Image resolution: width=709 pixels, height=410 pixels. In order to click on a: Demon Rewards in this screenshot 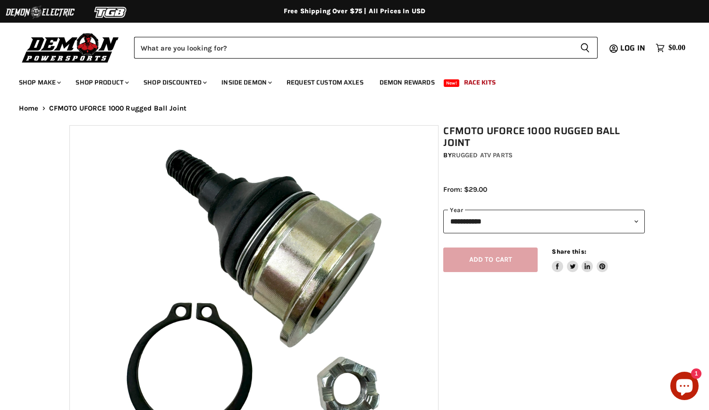, I will do `click(407, 82)`.